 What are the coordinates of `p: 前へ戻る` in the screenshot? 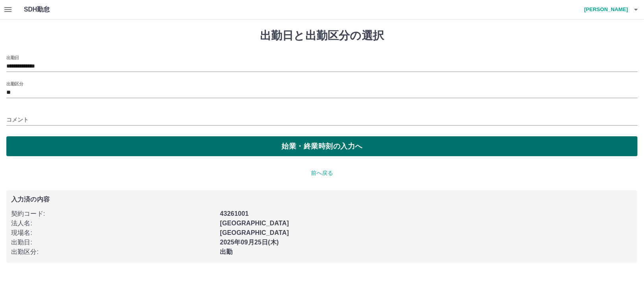 It's located at (322, 173).